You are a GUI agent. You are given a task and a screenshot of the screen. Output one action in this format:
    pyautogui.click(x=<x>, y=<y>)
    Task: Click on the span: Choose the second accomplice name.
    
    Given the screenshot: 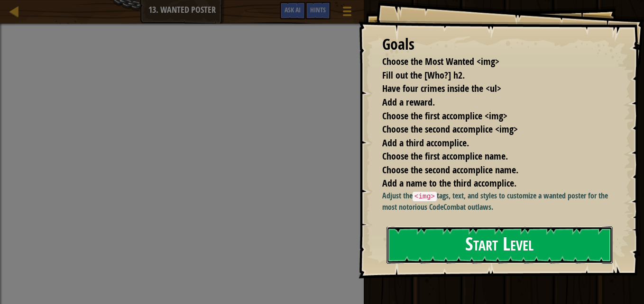 What is the action you would take?
    pyautogui.click(x=450, y=170)
    